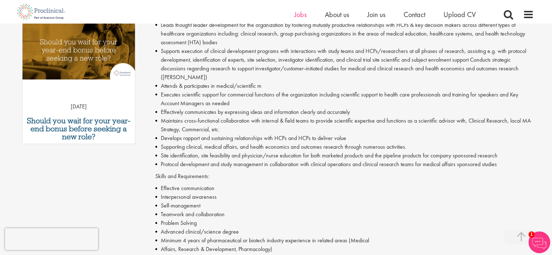 The width and height of the screenshot is (552, 255). What do you see at coordinates (345, 215) in the screenshot?
I see `li: Teamwork and collaboration` at bounding box center [345, 215].